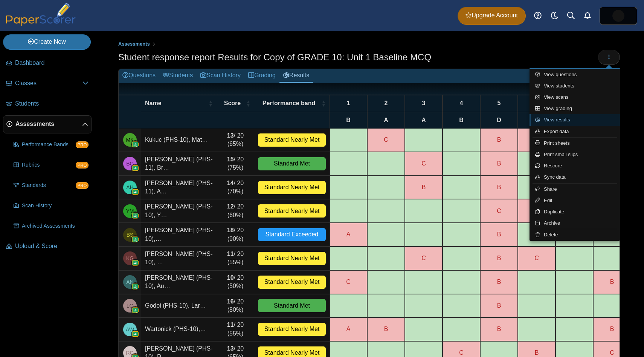  What do you see at coordinates (130, 258) in the screenshot?
I see `span: Kassidy Griswold (PHS-10)` at bounding box center [130, 258].